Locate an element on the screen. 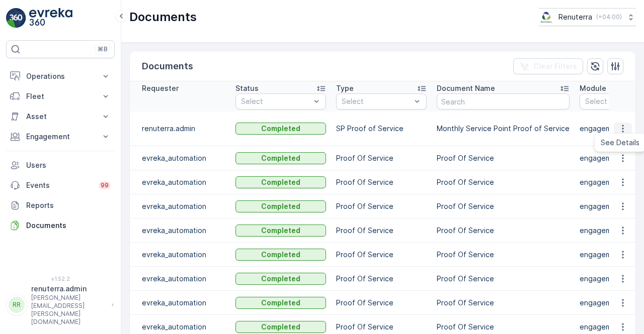 The image size is (644, 334). p: Renuterra is located at coordinates (575, 17).